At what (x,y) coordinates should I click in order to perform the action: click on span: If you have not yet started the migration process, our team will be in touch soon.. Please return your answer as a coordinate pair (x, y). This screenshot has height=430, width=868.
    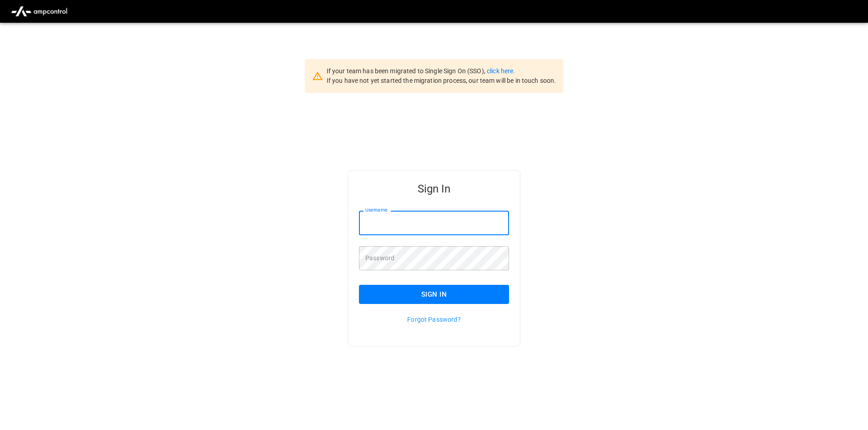
    Looking at the image, I should click on (441, 81).